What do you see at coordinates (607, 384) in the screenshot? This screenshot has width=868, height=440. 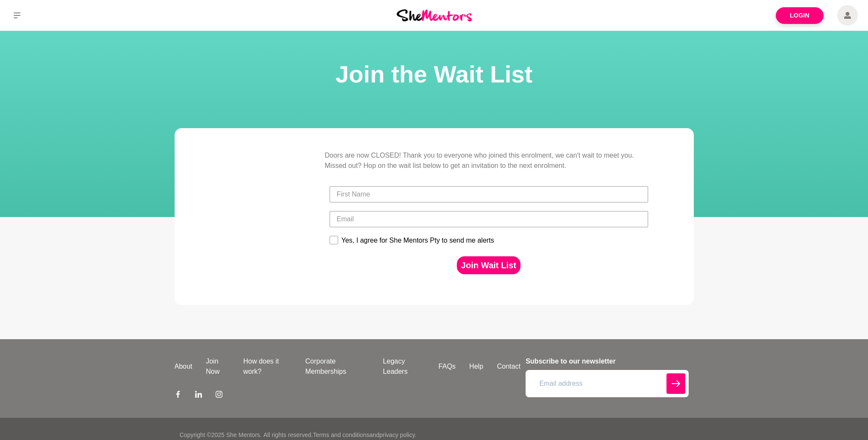 I see `input: Email address` at bounding box center [607, 384].